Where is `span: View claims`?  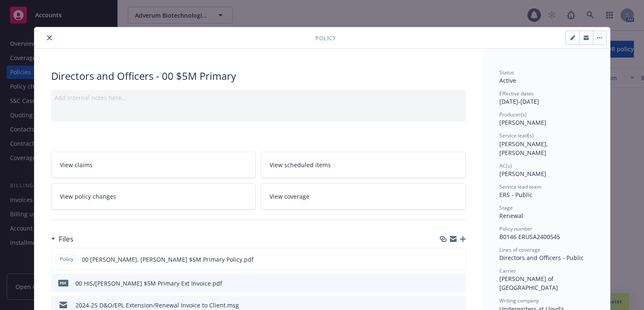 span: View claims is located at coordinates (76, 165).